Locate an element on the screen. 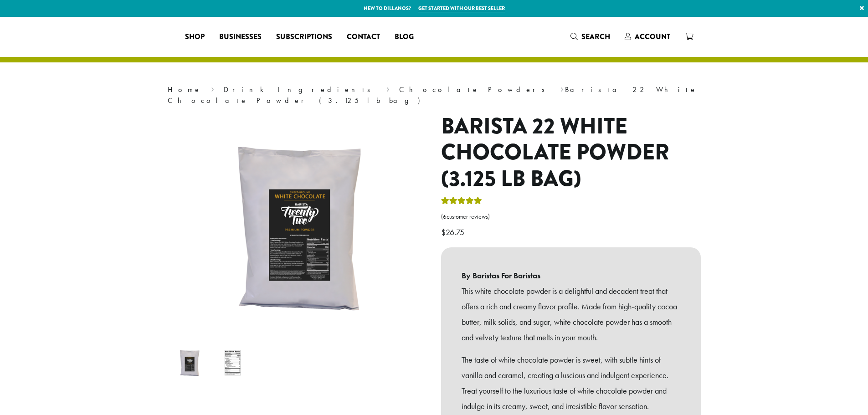  a: Get started with our best seller is located at coordinates (461, 8).